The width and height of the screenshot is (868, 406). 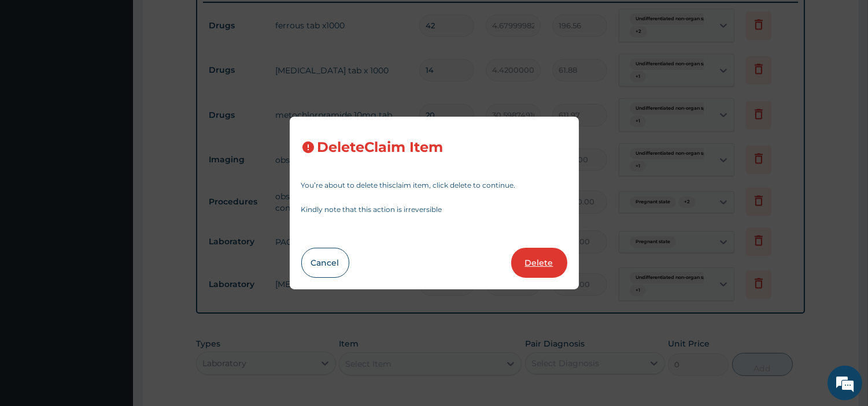 I want to click on div: Chat with us now, so click(x=127, y=72).